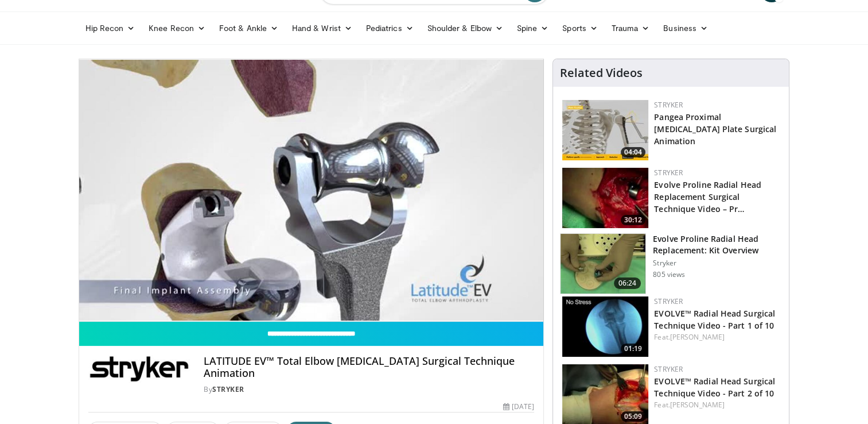  What do you see at coordinates (605, 326) in the screenshot?
I see `img: 324b8a51-90c8-465a-a736-865e2be6fd47.150x105_q85_crop-smart_upscale.jpg` at bounding box center [605, 326].